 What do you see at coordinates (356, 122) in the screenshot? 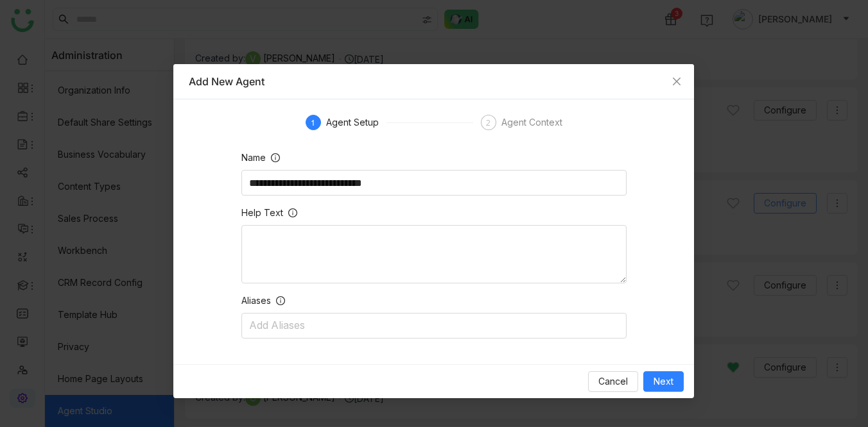
I see `div: Agent Setup` at bounding box center [356, 122].